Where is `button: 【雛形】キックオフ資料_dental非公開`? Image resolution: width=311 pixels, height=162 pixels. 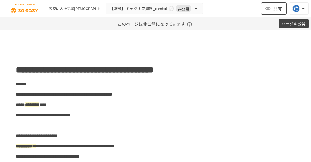
button: 【雛形】キックオフ資料_dental非公開 is located at coordinates (154, 9).